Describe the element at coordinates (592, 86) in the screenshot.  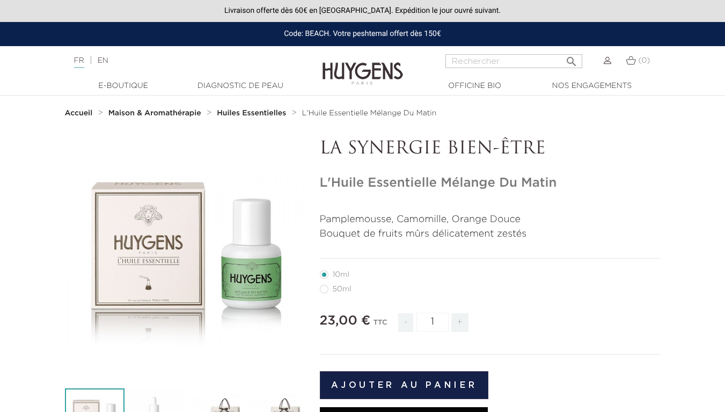
I see `a: Nos engagements` at that location.